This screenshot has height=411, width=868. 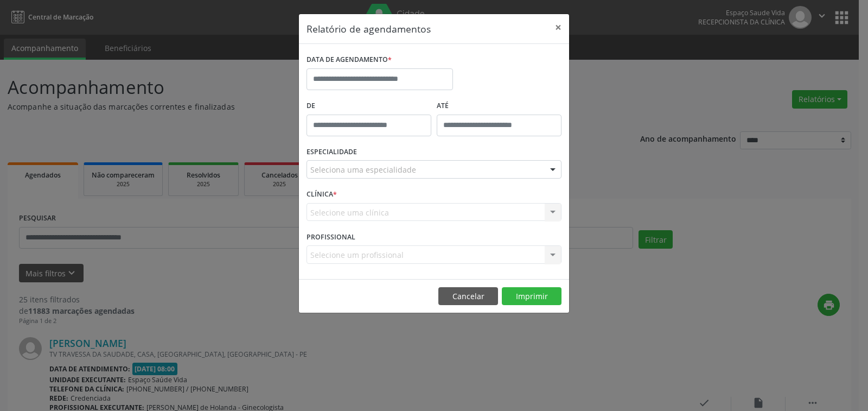 What do you see at coordinates (363, 170) in the screenshot?
I see `span: Seleciona uma especialidade` at bounding box center [363, 170].